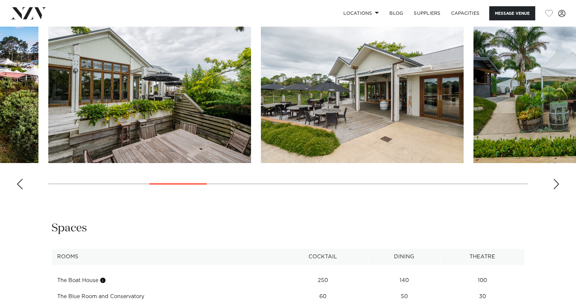 The width and height of the screenshot is (576, 306). What do you see at coordinates (427, 13) in the screenshot?
I see `a: SUPPLIERS` at bounding box center [427, 13].